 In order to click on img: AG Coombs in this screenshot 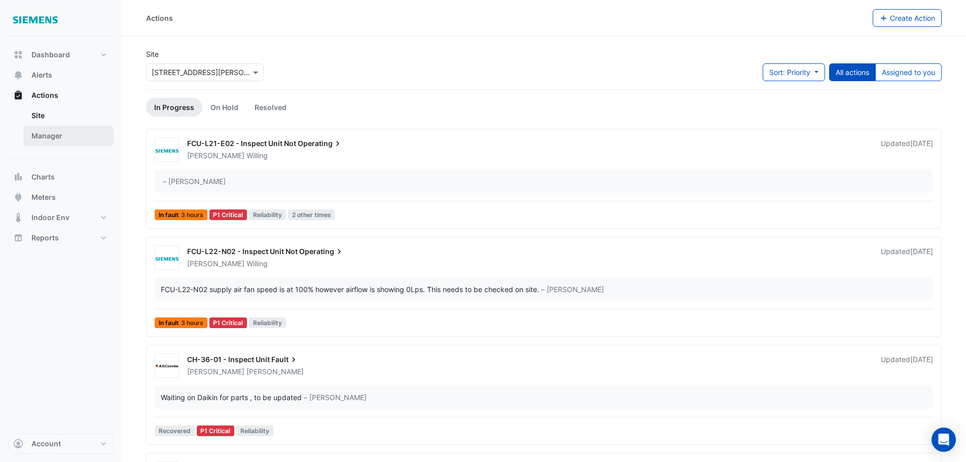, I will do `click(167, 366)`.